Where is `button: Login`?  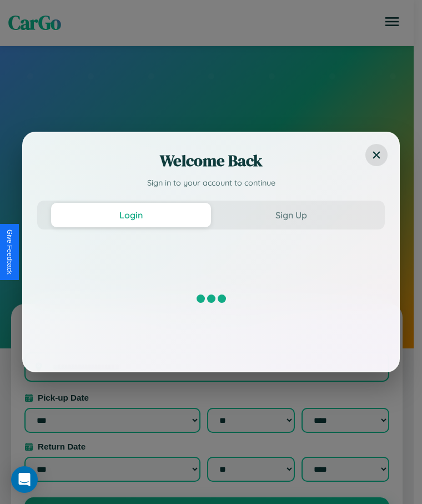 button: Login is located at coordinates (131, 215).